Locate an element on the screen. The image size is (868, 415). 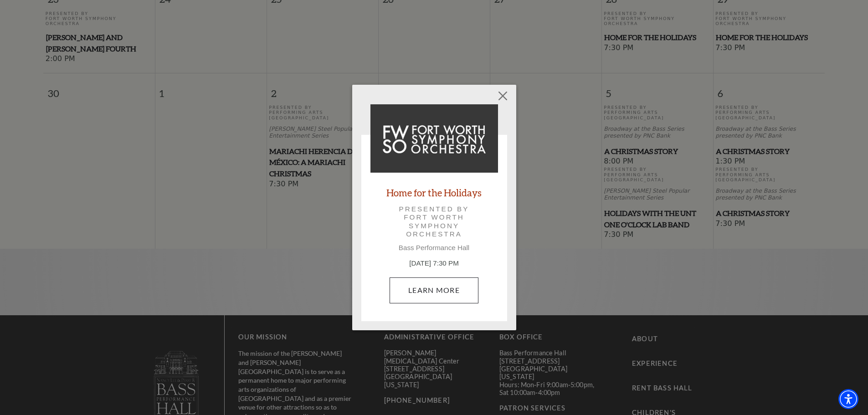
a: November 28, 7:30 PM Learn More is located at coordinates (434, 290).